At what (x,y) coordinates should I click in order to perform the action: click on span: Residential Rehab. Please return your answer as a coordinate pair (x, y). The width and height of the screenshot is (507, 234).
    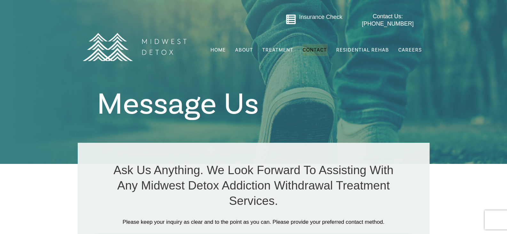
    Looking at the image, I should click on (362, 50).